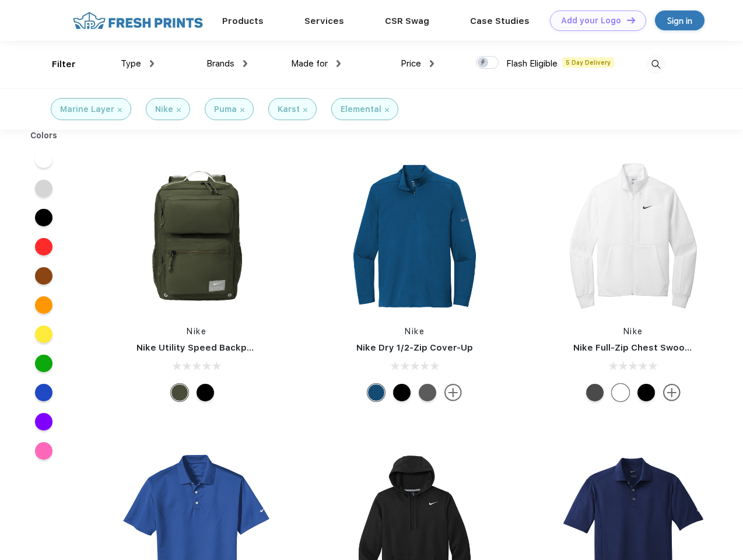  I want to click on div: Anthracite, so click(595, 393).